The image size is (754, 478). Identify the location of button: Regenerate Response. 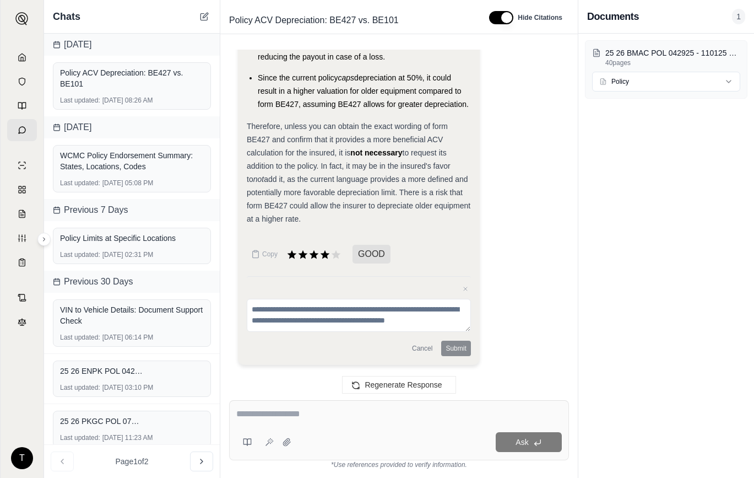
(399, 385).